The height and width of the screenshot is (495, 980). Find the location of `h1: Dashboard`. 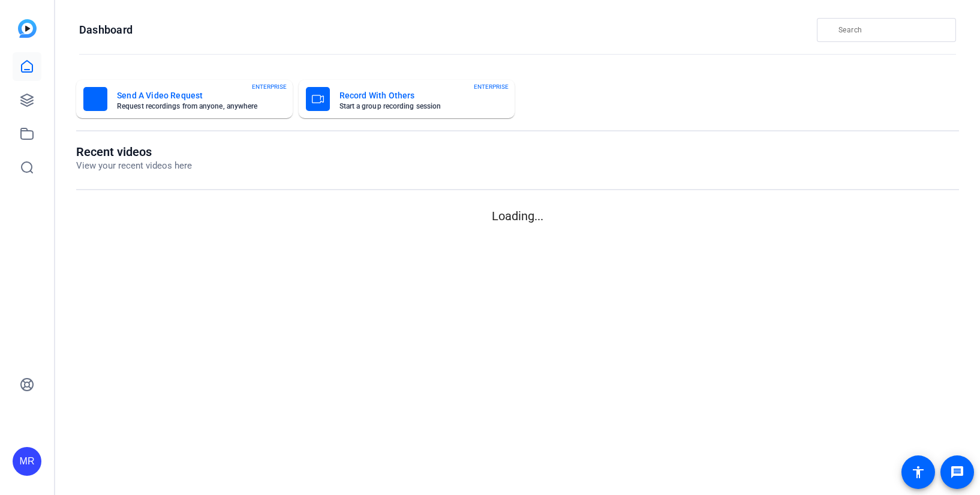

h1: Dashboard is located at coordinates (106, 30).